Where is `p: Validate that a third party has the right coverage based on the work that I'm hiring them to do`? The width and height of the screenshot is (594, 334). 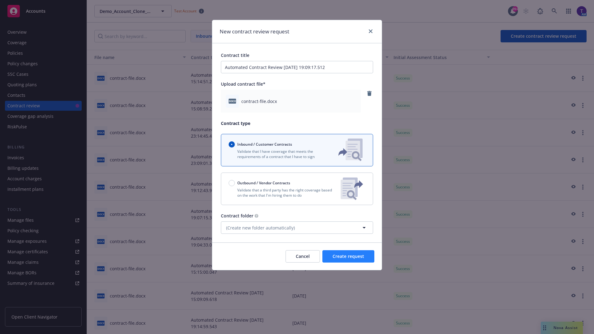 p: Validate that a third party has the right coverage based on the work that I'm hiring them to do is located at coordinates (282, 193).